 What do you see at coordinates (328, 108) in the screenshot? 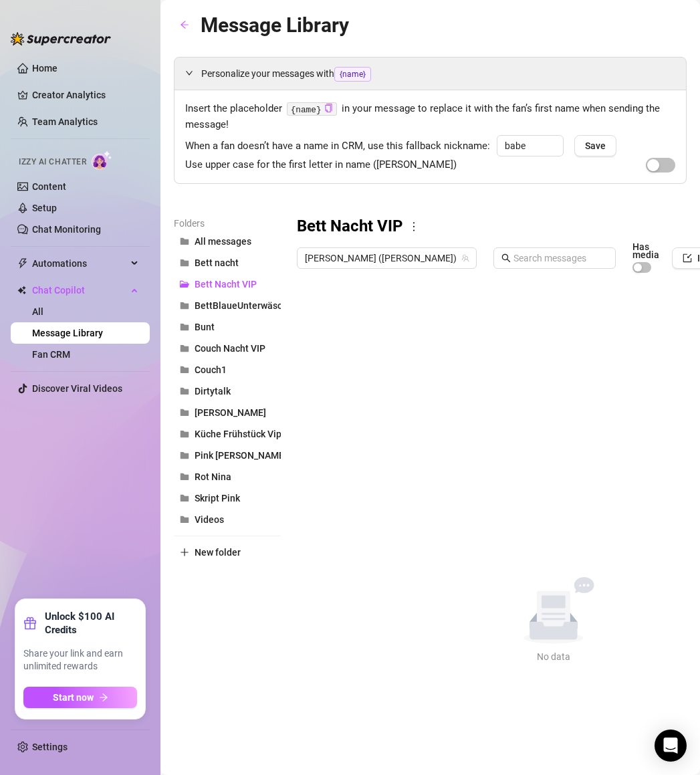
I see `span: copy` at bounding box center [328, 108].